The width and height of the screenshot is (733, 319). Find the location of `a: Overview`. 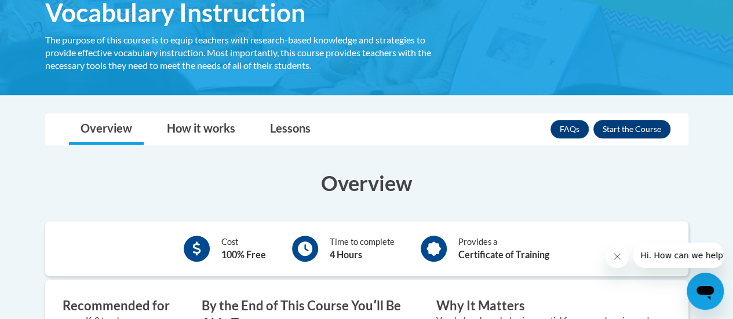

a: Overview is located at coordinates (106, 129).